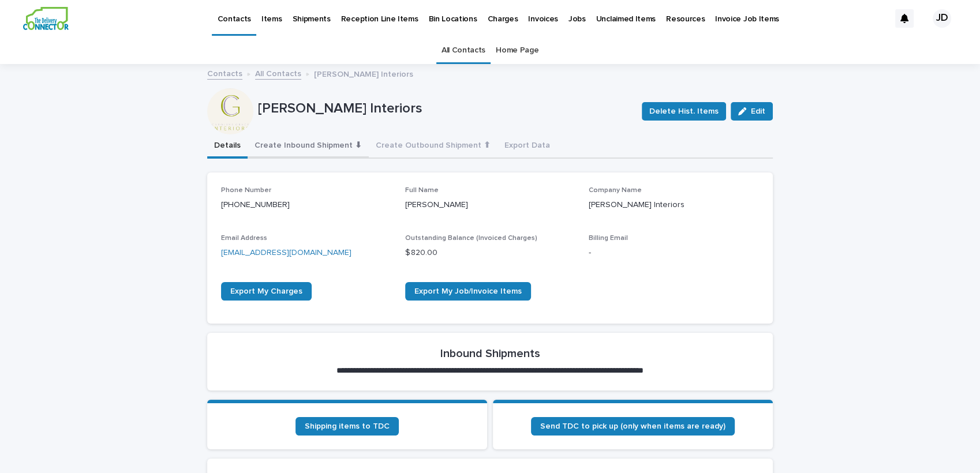 The width and height of the screenshot is (980, 473). Describe the element at coordinates (347, 426) in the screenshot. I see `span: Shipping items to TDC` at that location.